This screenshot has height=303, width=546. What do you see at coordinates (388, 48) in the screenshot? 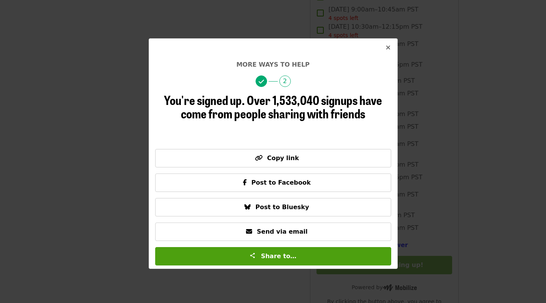
I see `i: times icon` at bounding box center [388, 48].